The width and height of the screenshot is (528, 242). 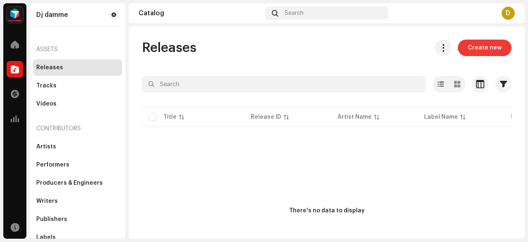 What do you see at coordinates (78, 201) in the screenshot?
I see `re-m-nav-item: Writers` at bounding box center [78, 201].